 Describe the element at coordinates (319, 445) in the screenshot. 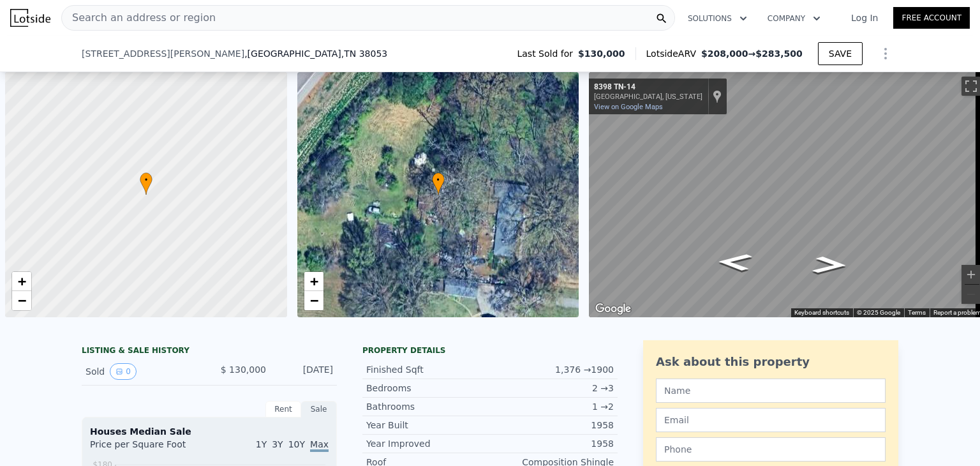

I see `span: Max` at that location.